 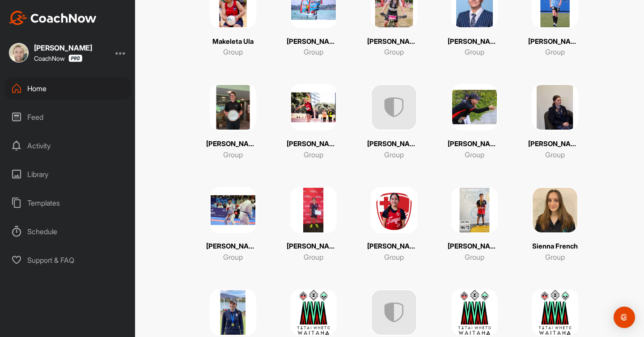 What do you see at coordinates (68, 89) in the screenshot?
I see `div: Home` at bounding box center [68, 89].